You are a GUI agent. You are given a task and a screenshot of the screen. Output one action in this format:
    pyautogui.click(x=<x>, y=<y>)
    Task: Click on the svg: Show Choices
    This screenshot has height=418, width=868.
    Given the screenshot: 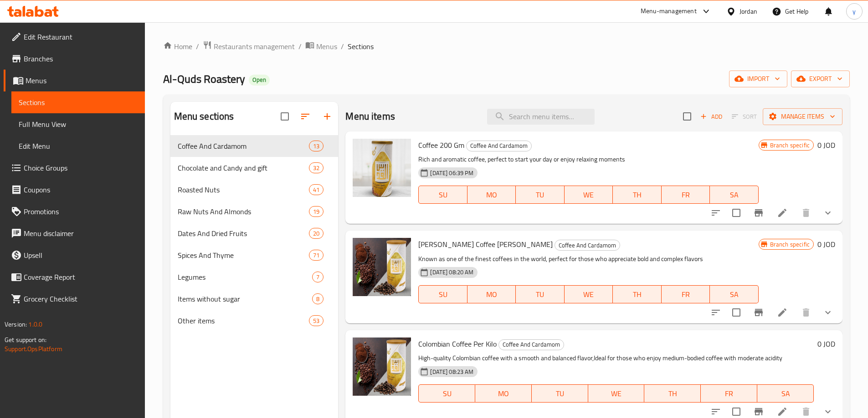 What is the action you would take?
    pyautogui.click(x=828, y=213)
    